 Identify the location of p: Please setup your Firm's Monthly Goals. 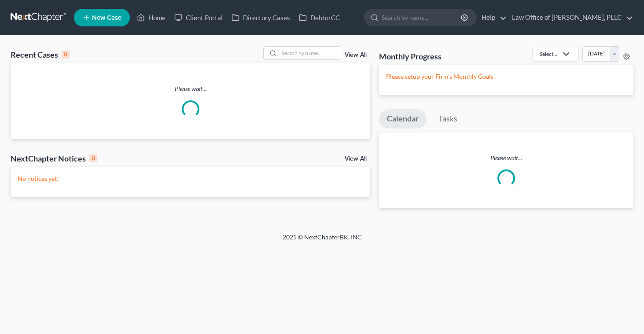
(507, 77).